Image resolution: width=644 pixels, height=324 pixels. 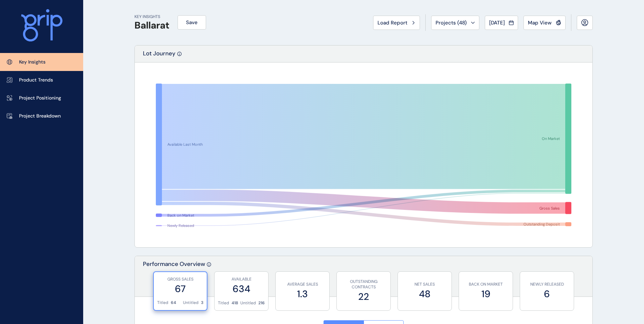 What do you see at coordinates (547, 284) in the screenshot?
I see `p: NEWLY RELEASED` at bounding box center [547, 284].